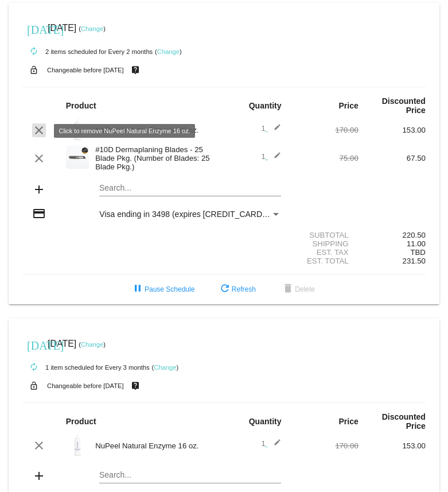 This screenshot has height=492, width=448. I want to click on div: Subtotal, so click(325, 235).